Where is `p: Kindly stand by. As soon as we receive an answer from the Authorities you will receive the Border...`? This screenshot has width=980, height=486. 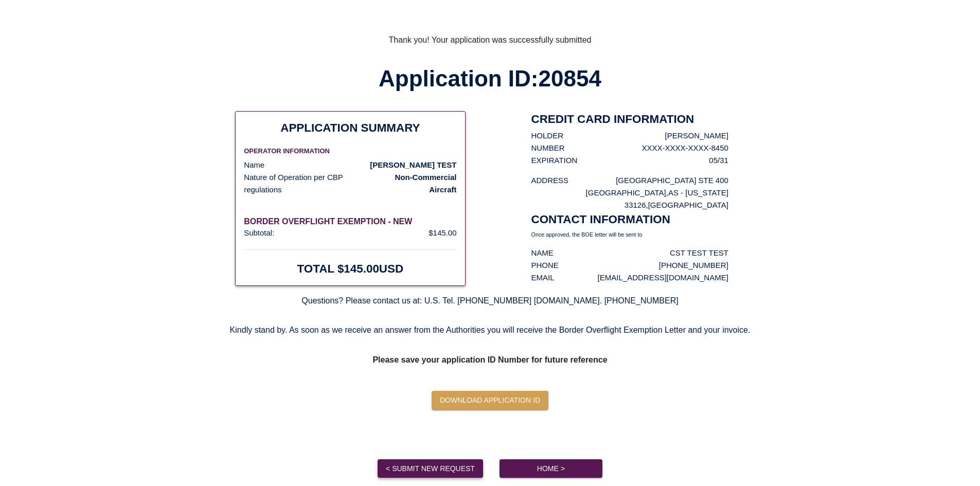 p: Kindly stand by. As soon as we receive an answer from the Authorities you will receive the Border... is located at coordinates (490, 330).